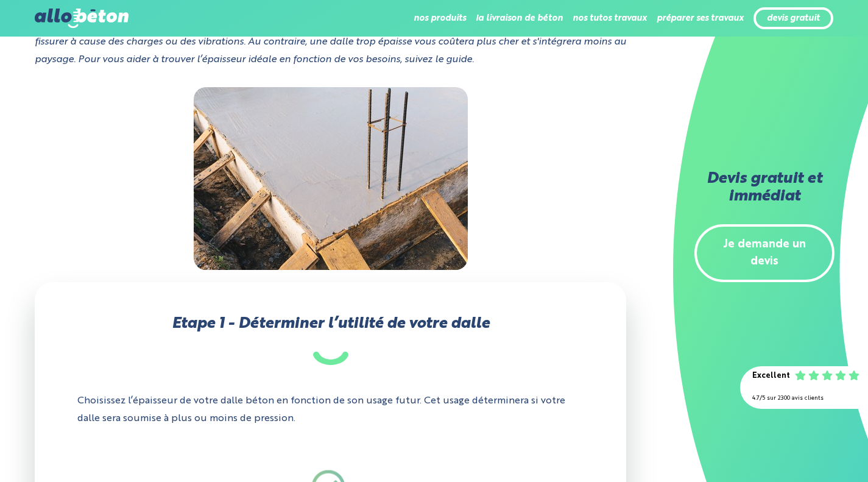 This screenshot has height=482, width=868. Describe the element at coordinates (804, 398) in the screenshot. I see `div: 4.7/5 sur 2300 avis clients` at that location.